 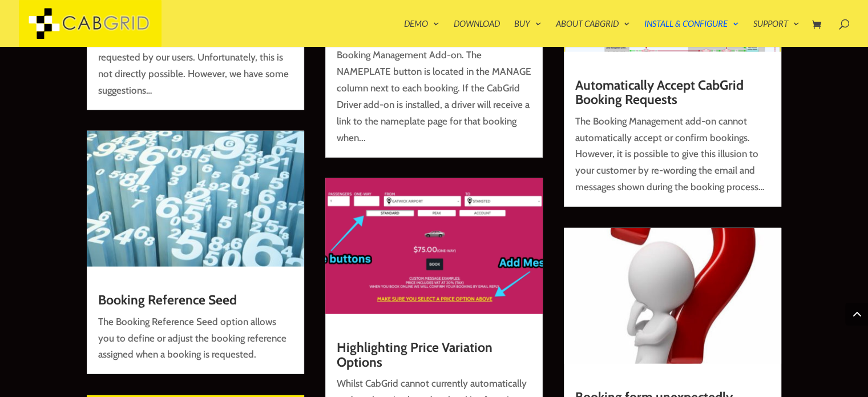 I want to click on a: Demo, so click(x=422, y=33).